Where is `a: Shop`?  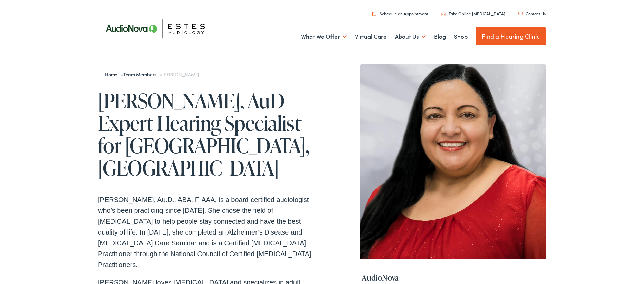
a: Shop is located at coordinates (460, 36).